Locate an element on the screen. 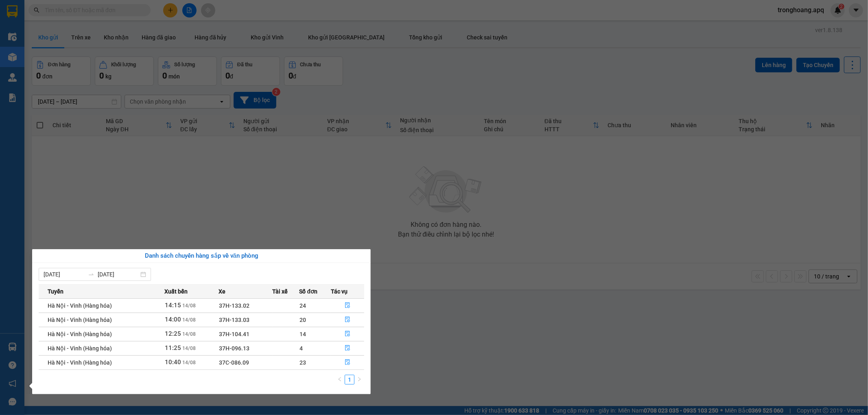 The height and width of the screenshot is (415, 868). button: right is located at coordinates (359, 380).